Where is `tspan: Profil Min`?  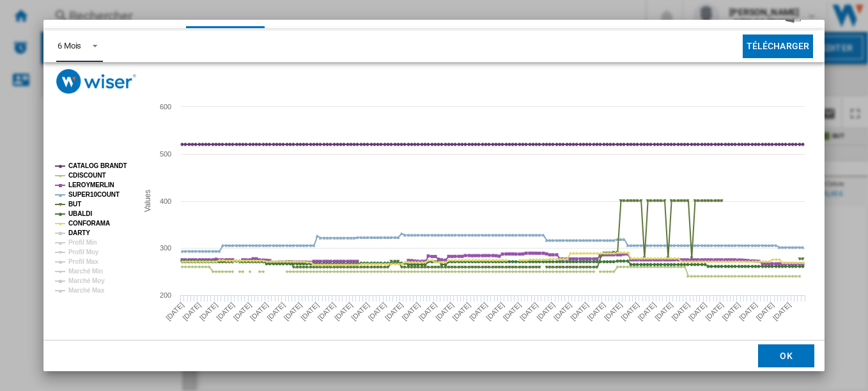
tspan: Profil Min is located at coordinates (82, 242).